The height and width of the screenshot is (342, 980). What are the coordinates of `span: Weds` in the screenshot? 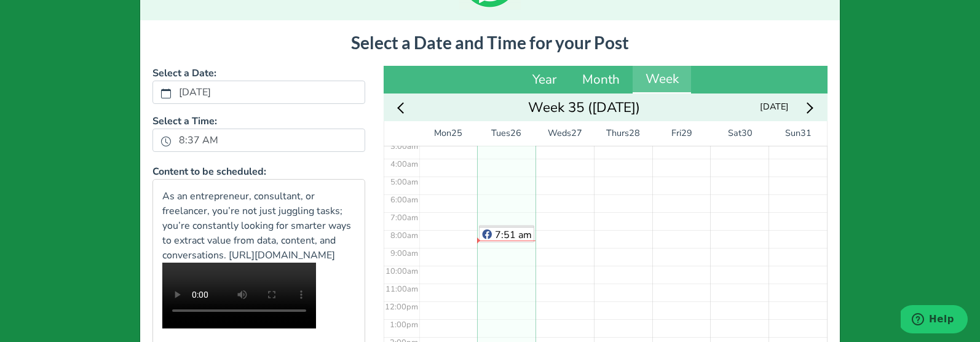 It's located at (560, 133).